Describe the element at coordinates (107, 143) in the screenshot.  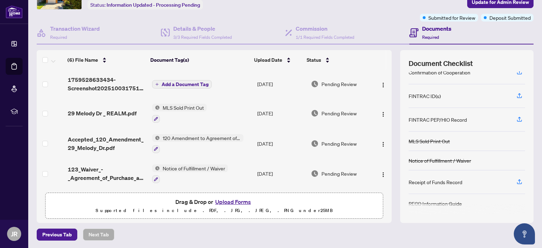
I see `span: Accepted_120_Amendment_29_Melody_Dr.pdf` at that location.